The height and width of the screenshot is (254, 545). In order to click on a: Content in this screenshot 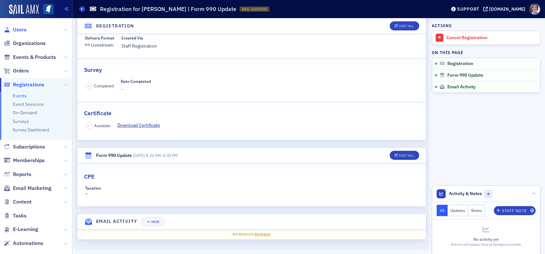, I will do `click(17, 202)`.